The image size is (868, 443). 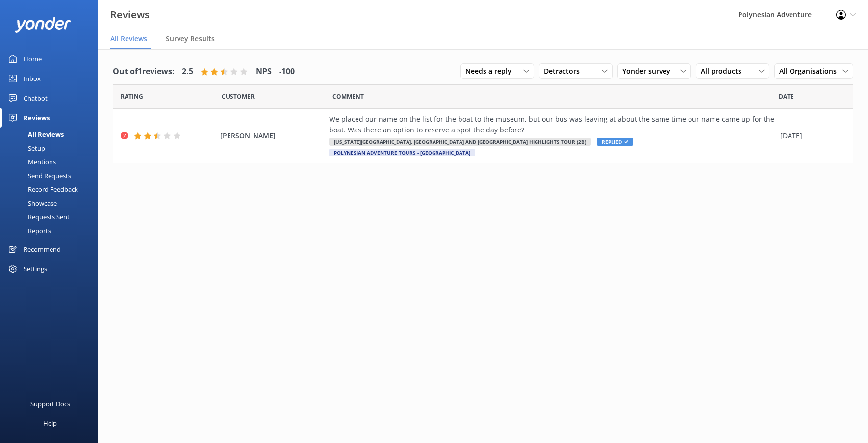 What do you see at coordinates (552, 124) in the screenshot?
I see `div: We placed our name on the list for the boat to the museum, but our bus was leaving at about the s...` at bounding box center [552, 124].